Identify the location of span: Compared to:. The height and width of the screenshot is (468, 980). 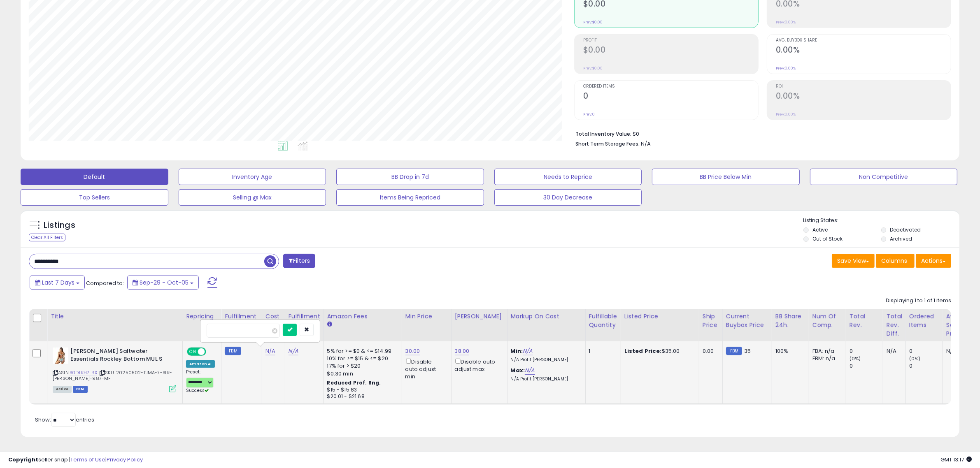
(105, 283).